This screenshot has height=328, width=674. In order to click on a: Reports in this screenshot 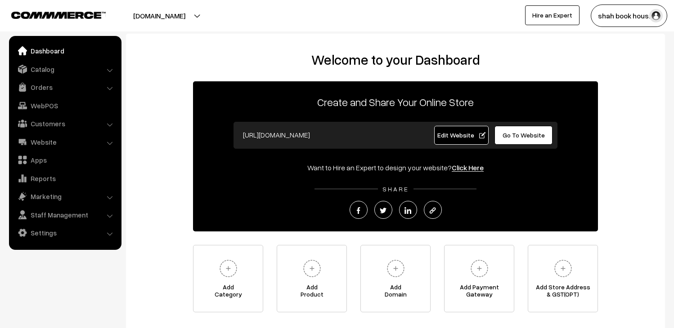, I will do `click(65, 179)`.